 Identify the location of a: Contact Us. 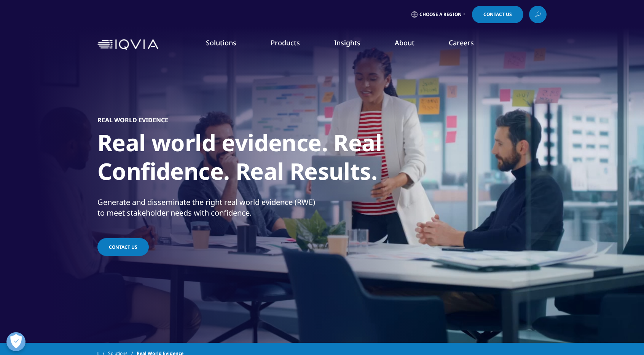
(498, 14).